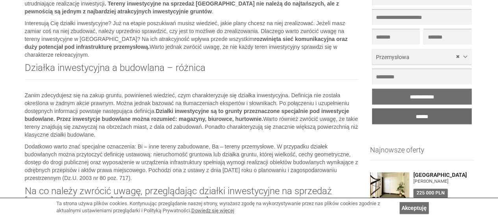 The width and height of the screenshot is (498, 217). I want to click on a: Dowiedz się więcej, so click(213, 210).